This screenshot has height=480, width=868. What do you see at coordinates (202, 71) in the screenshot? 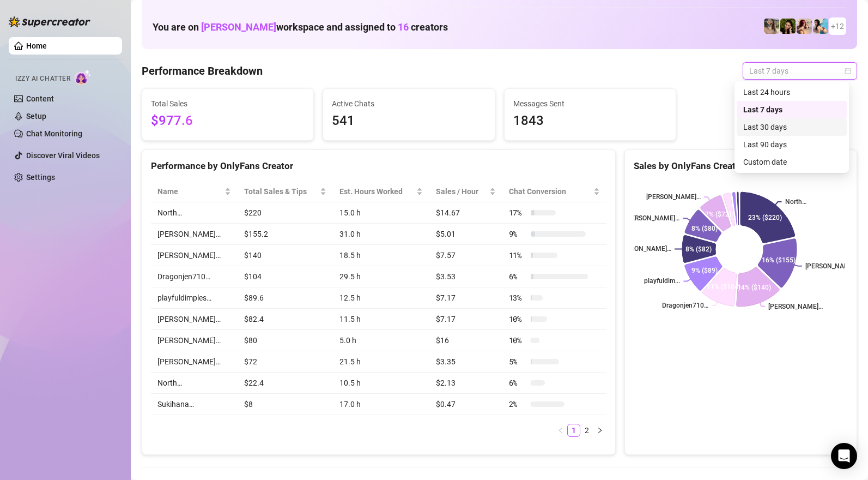
I see `h4: Performance Breakdown` at bounding box center [202, 71].